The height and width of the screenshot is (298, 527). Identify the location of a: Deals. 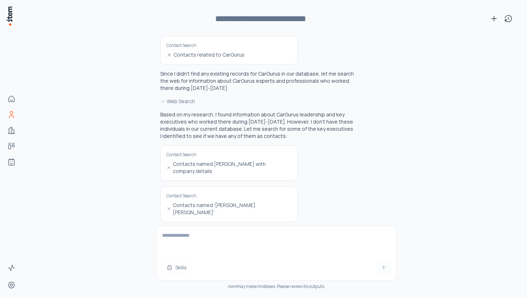
(11, 146).